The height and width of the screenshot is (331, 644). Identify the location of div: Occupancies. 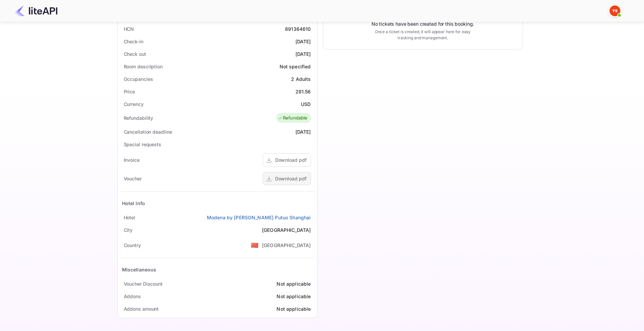
(138, 79).